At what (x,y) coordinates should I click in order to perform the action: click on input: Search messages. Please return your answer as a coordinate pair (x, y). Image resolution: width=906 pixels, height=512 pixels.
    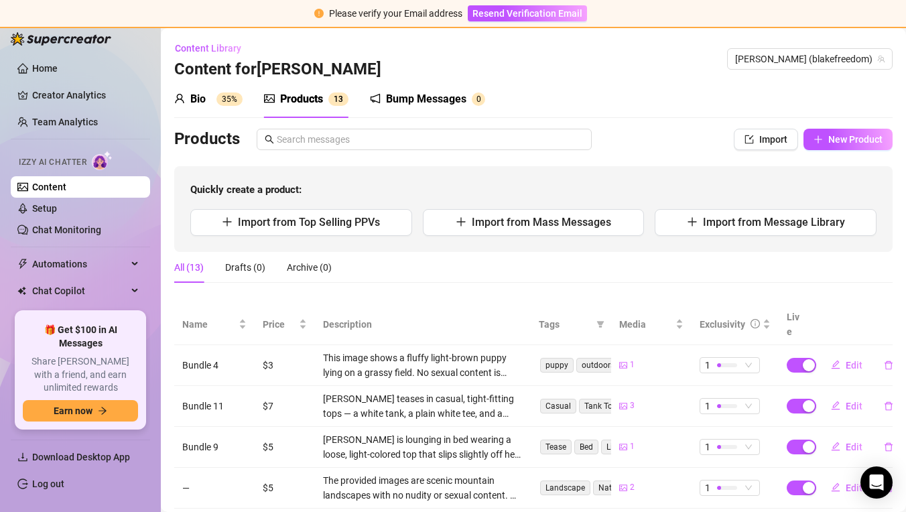
    Looking at the image, I should click on (430, 139).